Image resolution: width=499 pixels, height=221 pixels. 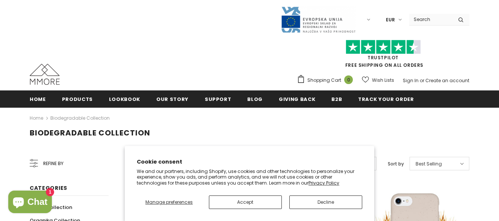 I want to click on span: EUR, so click(x=390, y=20).